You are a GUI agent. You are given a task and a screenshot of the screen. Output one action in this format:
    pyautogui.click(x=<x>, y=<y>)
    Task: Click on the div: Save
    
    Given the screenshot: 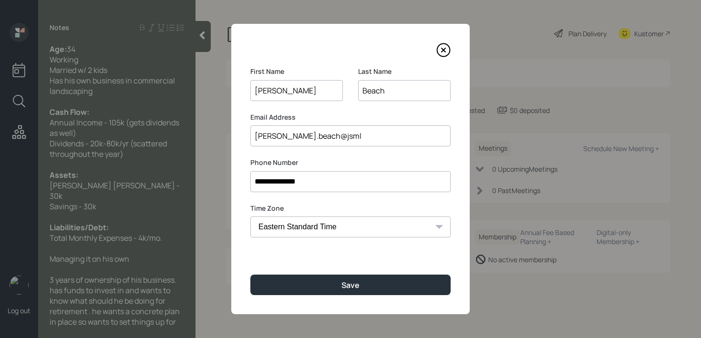 What is the action you would take?
    pyautogui.click(x=351, y=285)
    